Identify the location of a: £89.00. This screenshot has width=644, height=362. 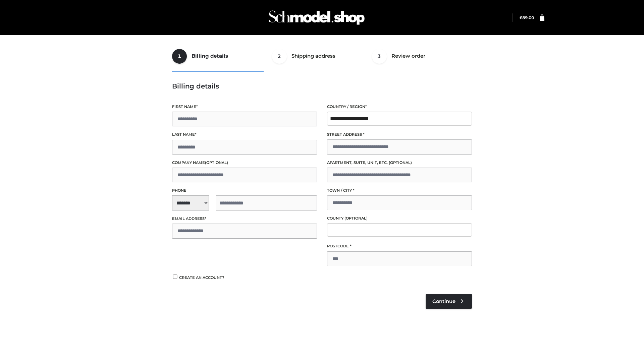
(527, 17).